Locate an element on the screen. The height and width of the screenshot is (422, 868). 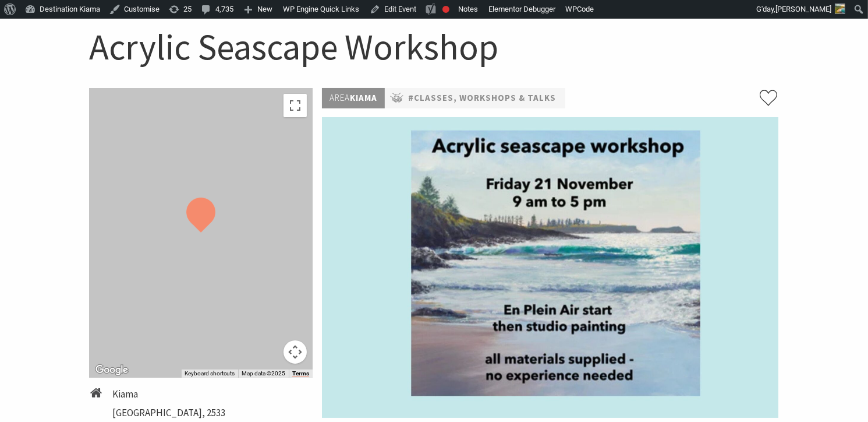
span: Area is located at coordinates (340, 98).